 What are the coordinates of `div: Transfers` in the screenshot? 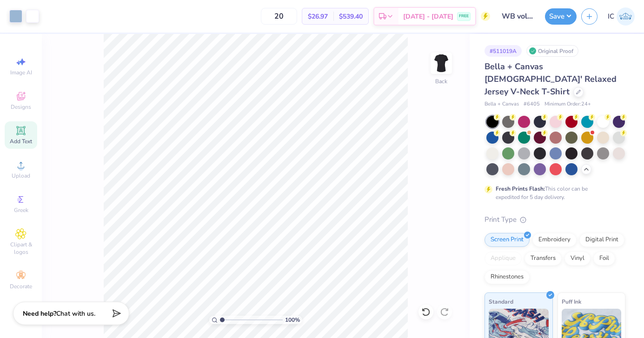 It's located at (543, 258).